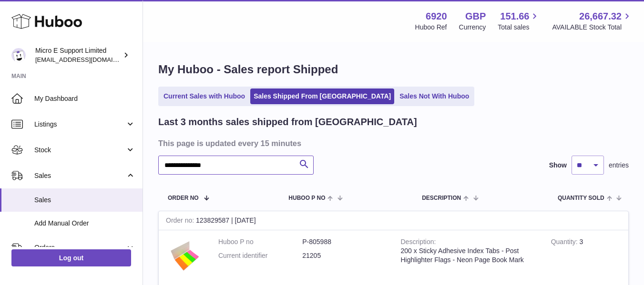 Image resolution: width=644 pixels, height=285 pixels. I want to click on strong: Description, so click(418, 243).